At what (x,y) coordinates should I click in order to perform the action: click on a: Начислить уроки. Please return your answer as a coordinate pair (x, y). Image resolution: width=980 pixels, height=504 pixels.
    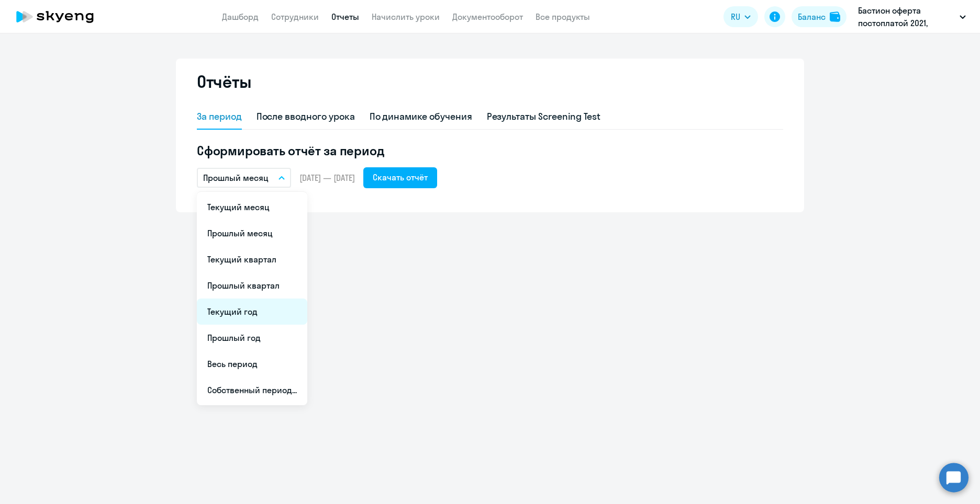
    Looking at the image, I should click on (406, 16).